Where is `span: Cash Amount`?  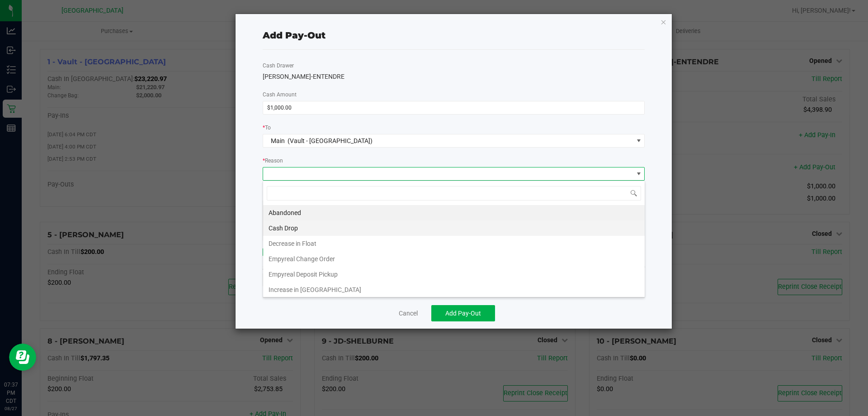
span: Cash Amount is located at coordinates (279, 95).